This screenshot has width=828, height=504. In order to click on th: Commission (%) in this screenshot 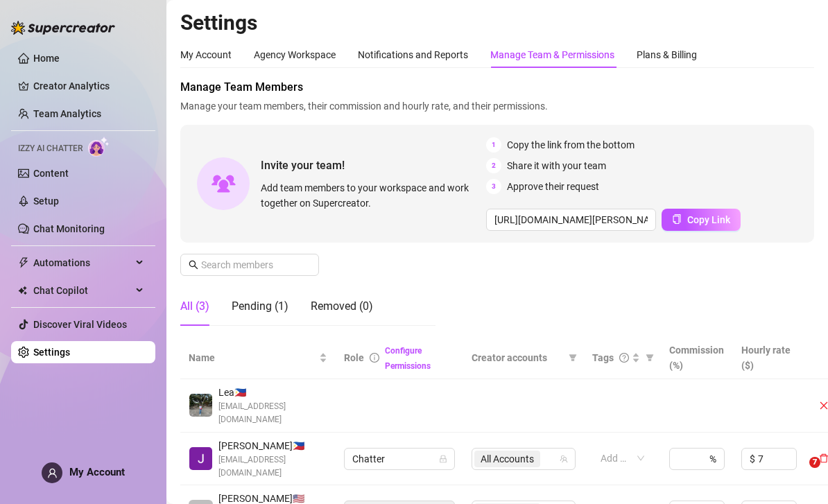, I will do `click(697, 357)`.